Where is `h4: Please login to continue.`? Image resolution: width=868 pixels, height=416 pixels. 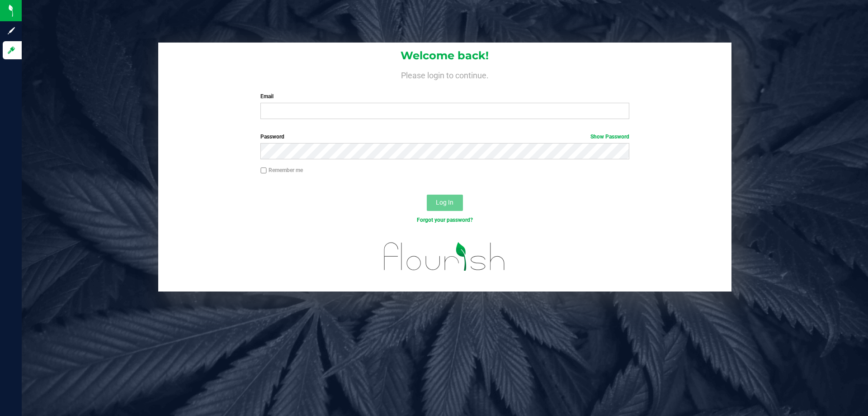 h4: Please login to continue. is located at coordinates (445, 74).